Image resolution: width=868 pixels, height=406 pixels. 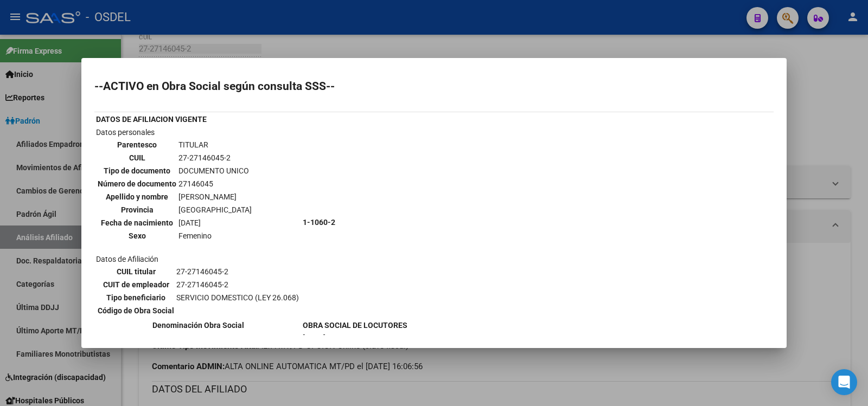 What do you see at coordinates (151, 119) in the screenshot?
I see `b: DATOS DE AFILIACION VIGENTE` at bounding box center [151, 119].